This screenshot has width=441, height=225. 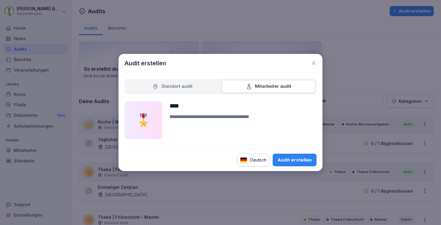 I want to click on div: Audit erstellen, so click(x=295, y=160).